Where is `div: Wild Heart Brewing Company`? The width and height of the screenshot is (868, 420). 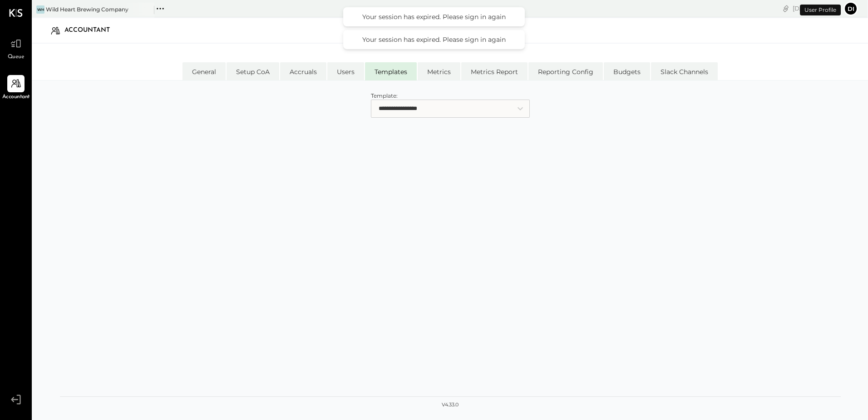 div: Wild Heart Brewing Company is located at coordinates (87, 9).